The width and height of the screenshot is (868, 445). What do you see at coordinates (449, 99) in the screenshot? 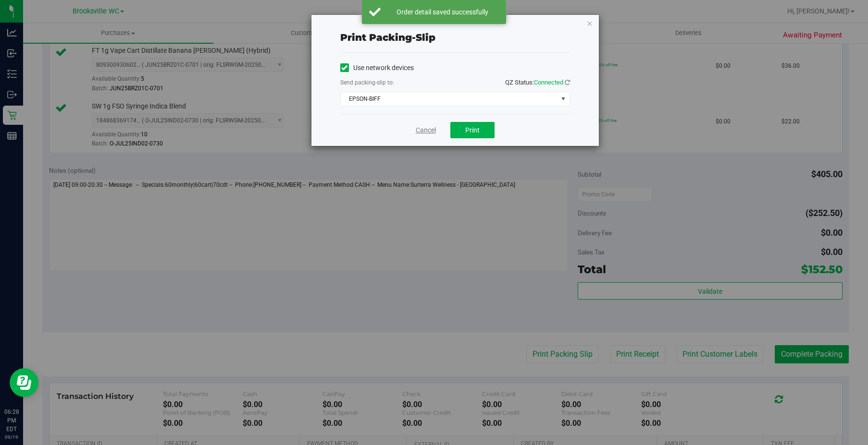
I see `span: EPSON-BIFF` at bounding box center [449, 99].